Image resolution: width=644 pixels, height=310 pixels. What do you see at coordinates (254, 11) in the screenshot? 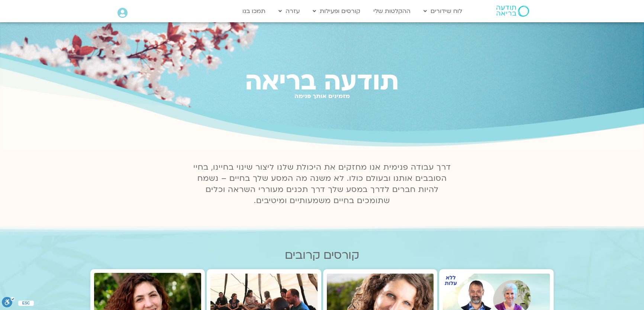
I see `a: תמכו בנו` at bounding box center [254, 11].